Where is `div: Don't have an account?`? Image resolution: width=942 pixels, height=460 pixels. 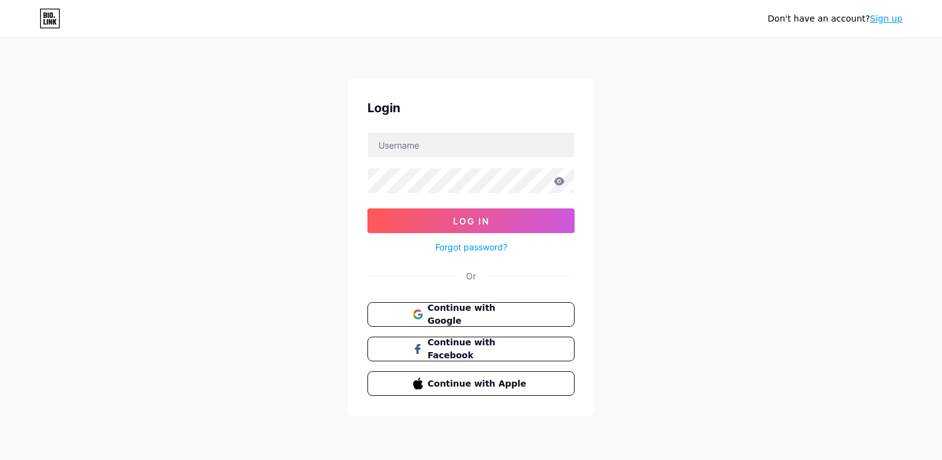 div: Don't have an account? is located at coordinates (835, 18).